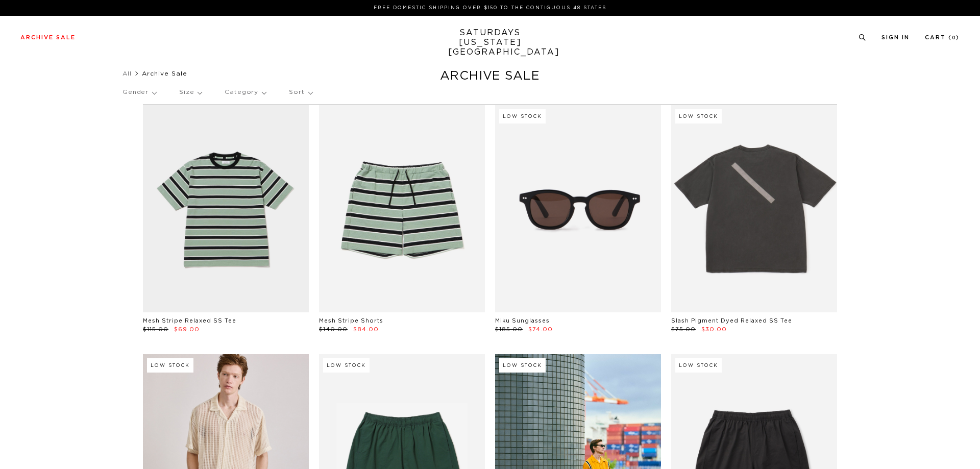 Image resolution: width=980 pixels, height=469 pixels. What do you see at coordinates (127, 74) in the screenshot?
I see `a: All` at bounding box center [127, 74].